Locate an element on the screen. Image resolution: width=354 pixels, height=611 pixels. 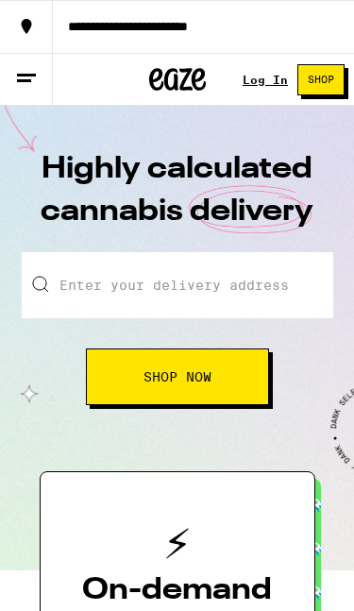
span: Shop Now is located at coordinates (177, 377).